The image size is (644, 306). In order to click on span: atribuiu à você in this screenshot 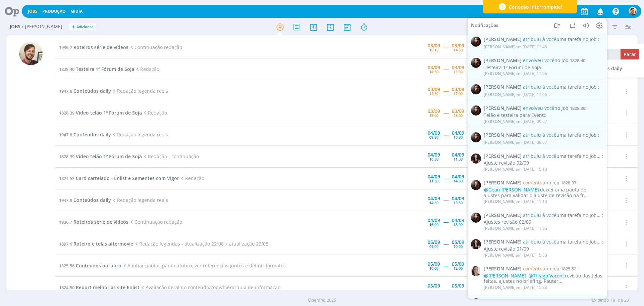, I will do `click(540, 241)`.